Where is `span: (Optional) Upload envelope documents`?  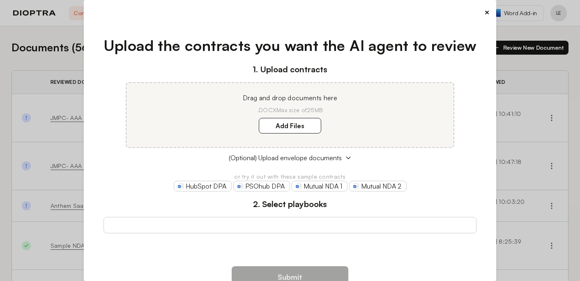
span: (Optional) Upload envelope documents is located at coordinates (285, 158).